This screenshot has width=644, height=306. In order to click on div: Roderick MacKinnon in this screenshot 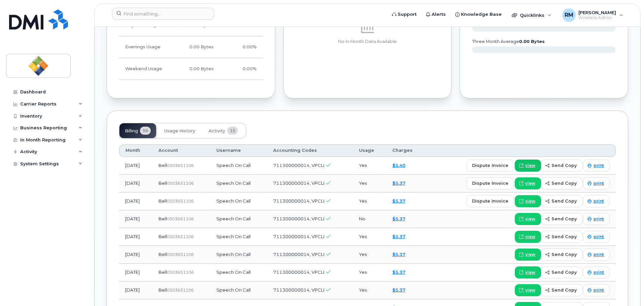, I will do `click(593, 15)`.